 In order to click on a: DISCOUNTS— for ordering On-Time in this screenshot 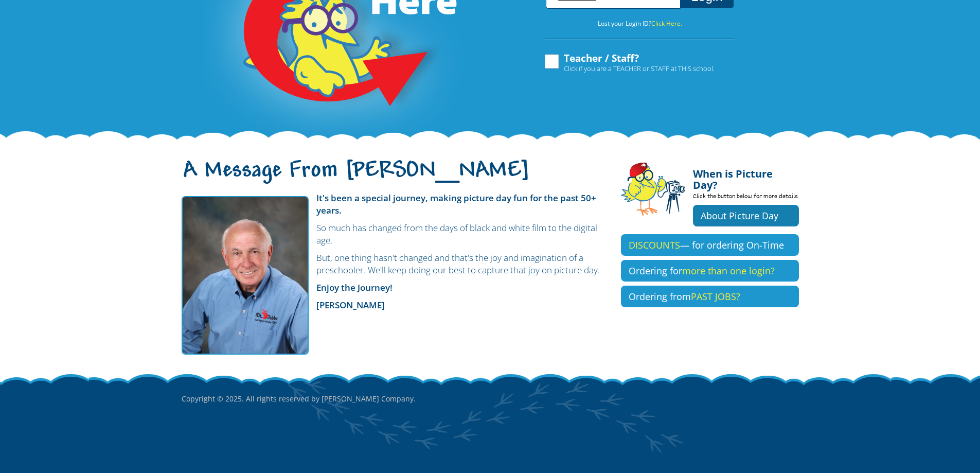, I will do `click(710, 245)`.